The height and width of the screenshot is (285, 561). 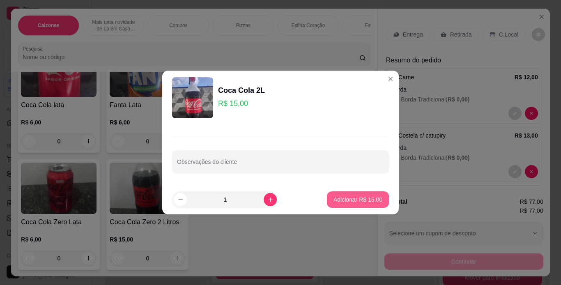 What do you see at coordinates (180, 200) in the screenshot?
I see `button: decrease-product-quantity` at bounding box center [180, 200].